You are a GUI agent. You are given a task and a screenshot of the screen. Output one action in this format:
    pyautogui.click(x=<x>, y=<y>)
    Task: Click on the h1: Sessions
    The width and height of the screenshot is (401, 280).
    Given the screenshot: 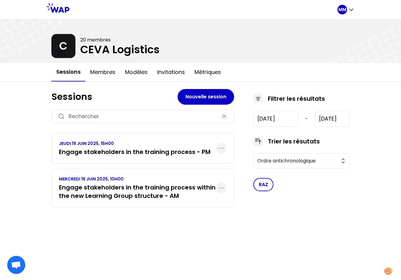 What is the action you would take?
    pyautogui.click(x=115, y=97)
    